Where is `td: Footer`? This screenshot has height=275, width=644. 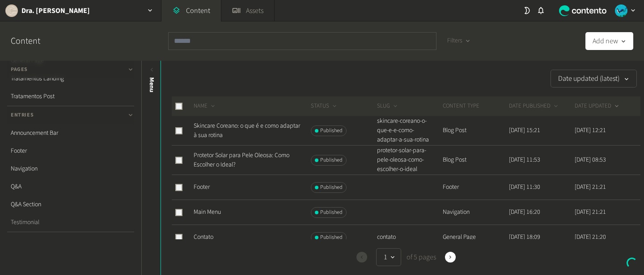
td: Footer is located at coordinates (475, 188).